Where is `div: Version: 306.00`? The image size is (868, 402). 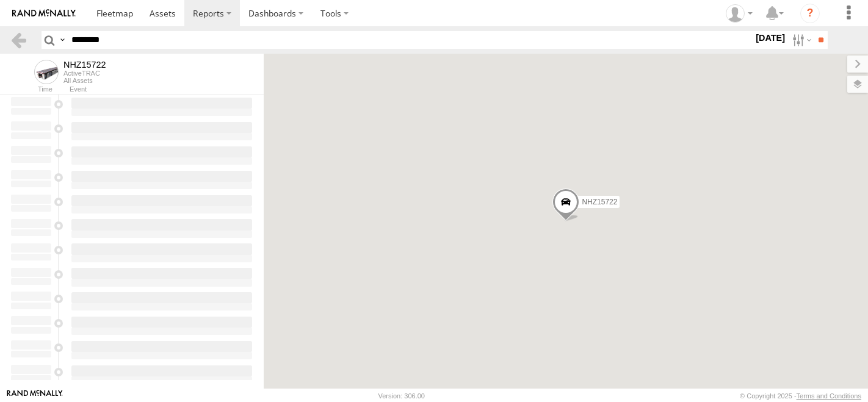 div: Version: 306.00 is located at coordinates (402, 396).